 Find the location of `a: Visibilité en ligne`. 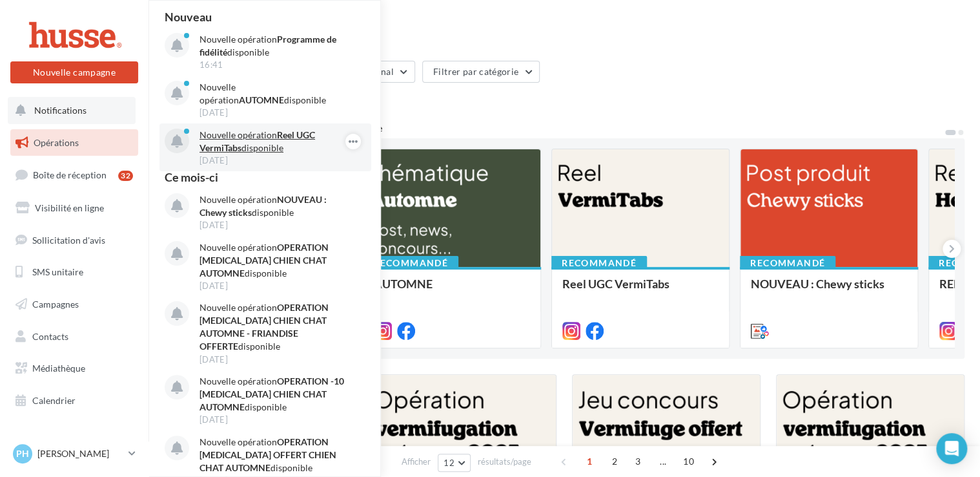

a: Visibilité en ligne is located at coordinates (74, 208).